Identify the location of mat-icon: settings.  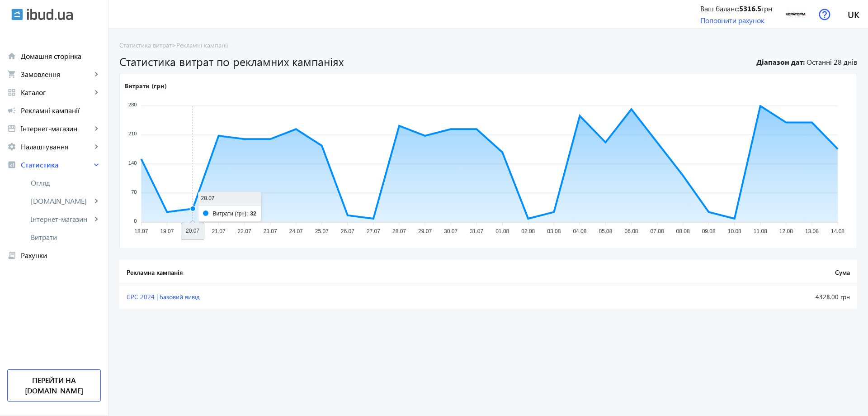
(11, 147).